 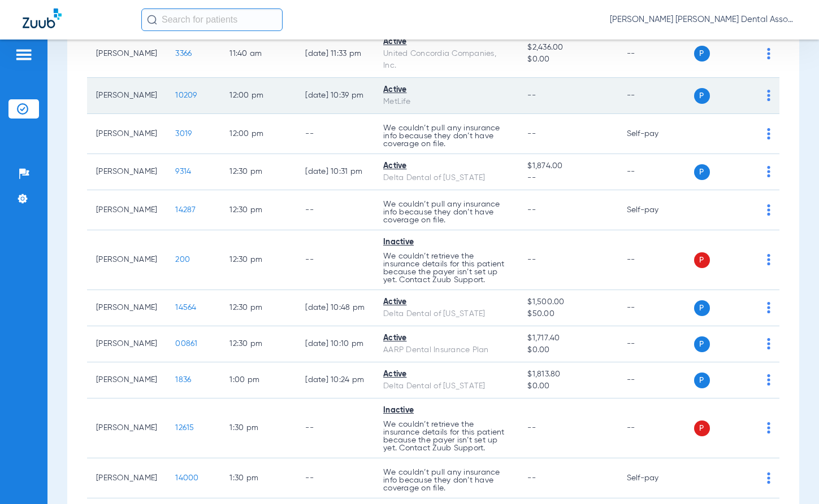 What do you see at coordinates (186, 308) in the screenshot?
I see `span: 14564` at bounding box center [186, 308].